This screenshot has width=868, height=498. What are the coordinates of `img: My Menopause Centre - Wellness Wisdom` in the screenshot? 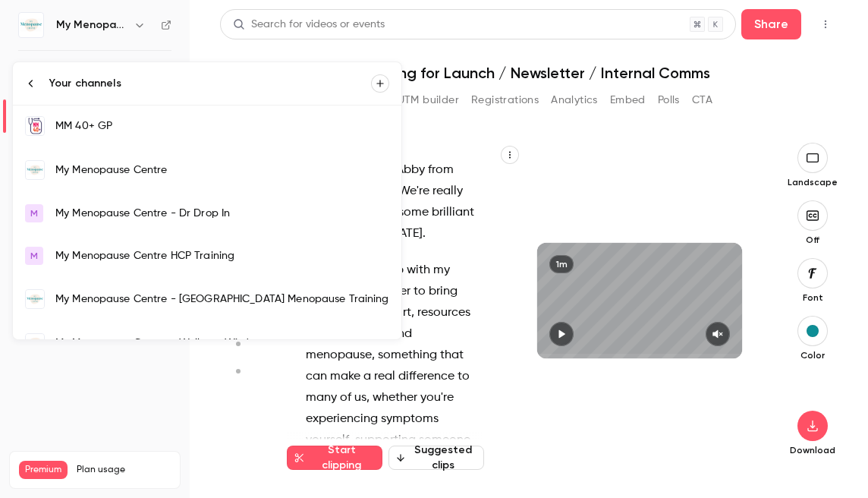 It's located at (35, 344).